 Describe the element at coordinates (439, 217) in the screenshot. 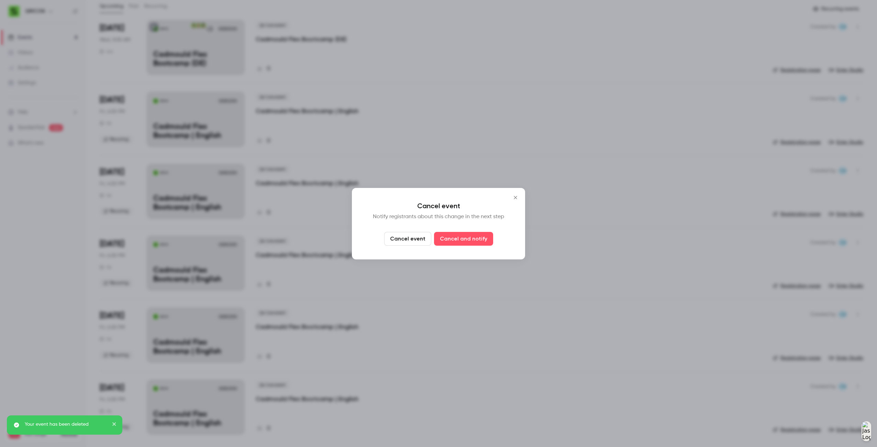

I see `p: Notify registrants about this change in the next step` at that location.